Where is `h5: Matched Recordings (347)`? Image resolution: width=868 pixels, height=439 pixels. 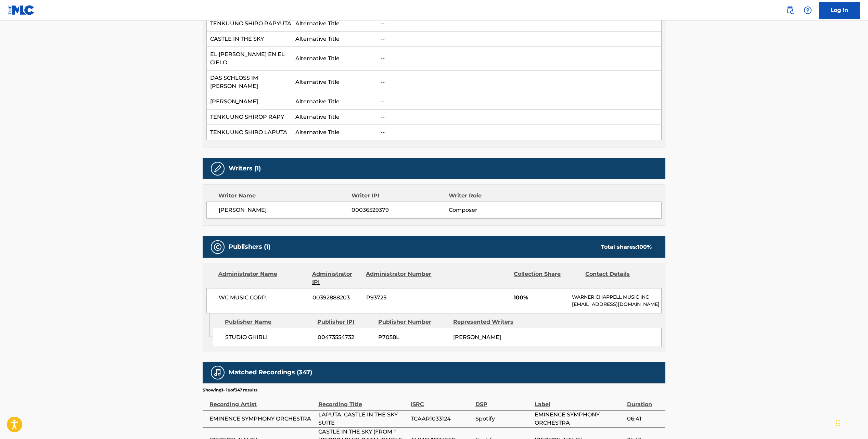 h5: Matched Recordings (347) is located at coordinates (271, 372).